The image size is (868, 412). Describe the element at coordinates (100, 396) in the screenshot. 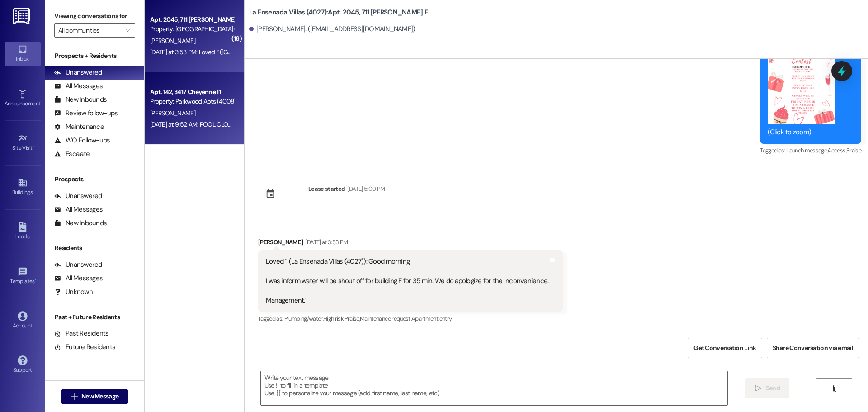

I see `span: New Message` at that location.